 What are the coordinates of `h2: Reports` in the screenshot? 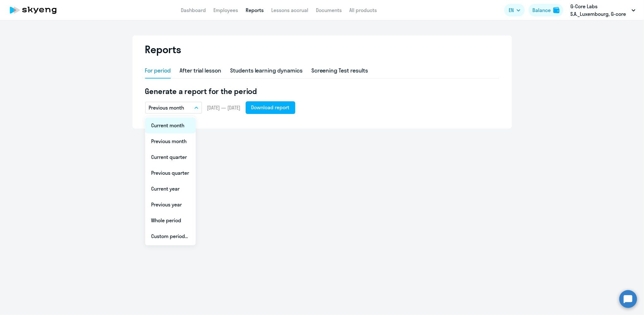 It's located at (163, 49).